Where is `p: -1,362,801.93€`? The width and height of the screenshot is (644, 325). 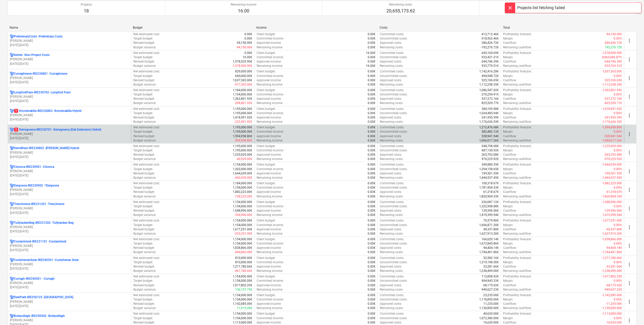 p: -1,362,801.93€ is located at coordinates (612, 90).